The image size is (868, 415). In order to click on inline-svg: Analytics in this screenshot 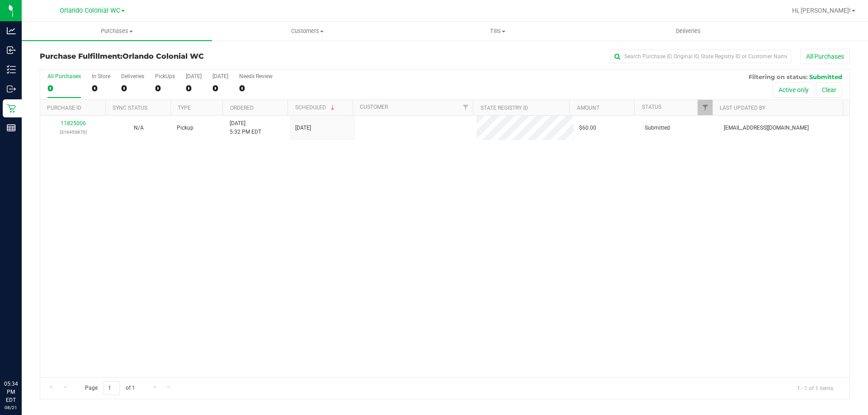, I will do `click(11, 30)`.